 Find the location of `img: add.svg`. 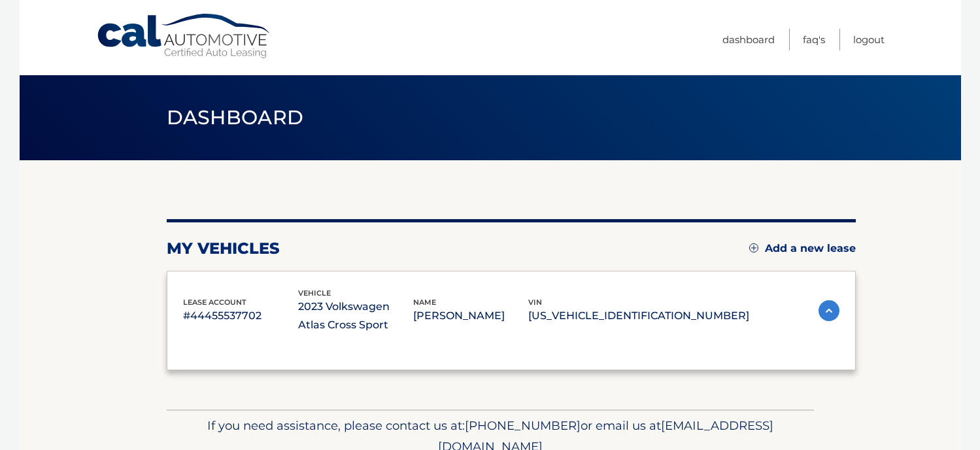

img: add.svg is located at coordinates (754, 248).